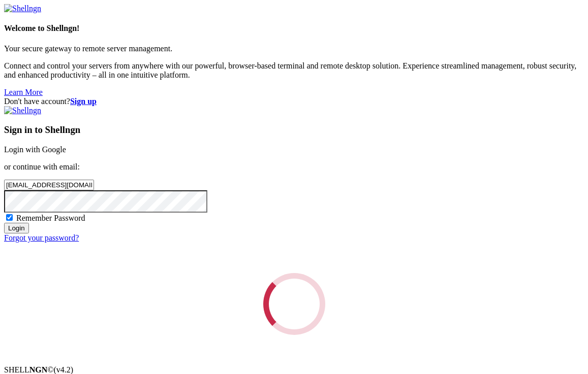  I want to click on h3: Sign in to Shellngn, so click(294, 130).